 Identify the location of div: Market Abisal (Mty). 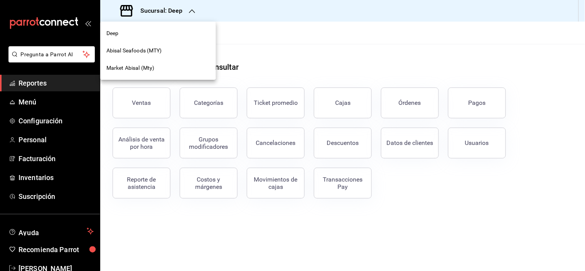
(158, 68).